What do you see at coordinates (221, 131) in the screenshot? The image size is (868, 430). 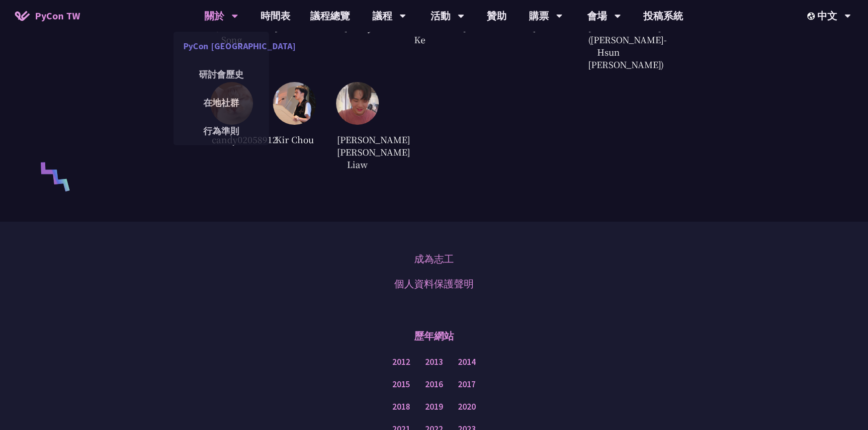 I see `a: 行為準則` at bounding box center [221, 131].